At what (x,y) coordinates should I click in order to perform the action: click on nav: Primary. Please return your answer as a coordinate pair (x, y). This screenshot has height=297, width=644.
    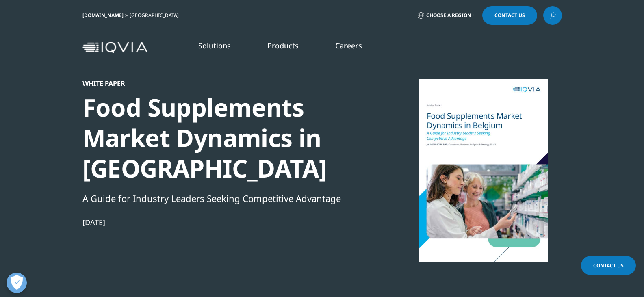
    Looking at the image, I should click on (356, 47).